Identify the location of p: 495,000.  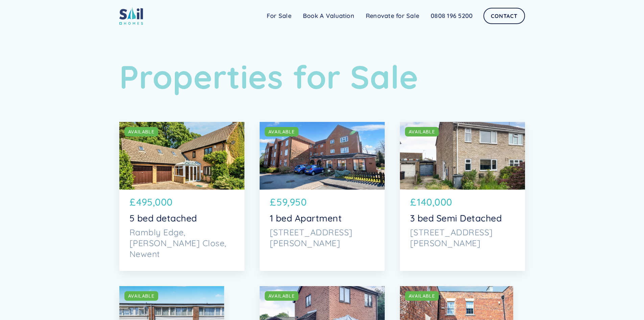
(154, 201).